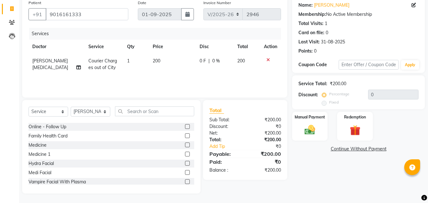  I want to click on div: Name:, so click(306, 5).